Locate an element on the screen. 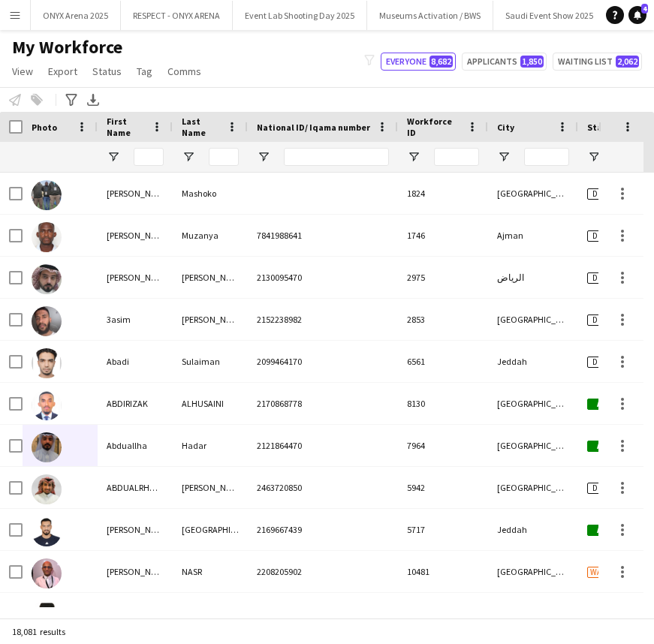 The image size is (654, 644). img: عمار قاسم is located at coordinates (46, 279).